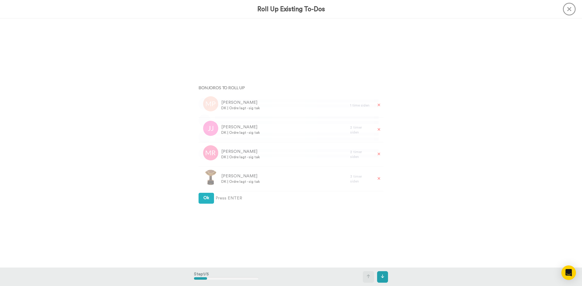 The width and height of the screenshot is (582, 286). I want to click on img: mr.png, so click(211, 153).